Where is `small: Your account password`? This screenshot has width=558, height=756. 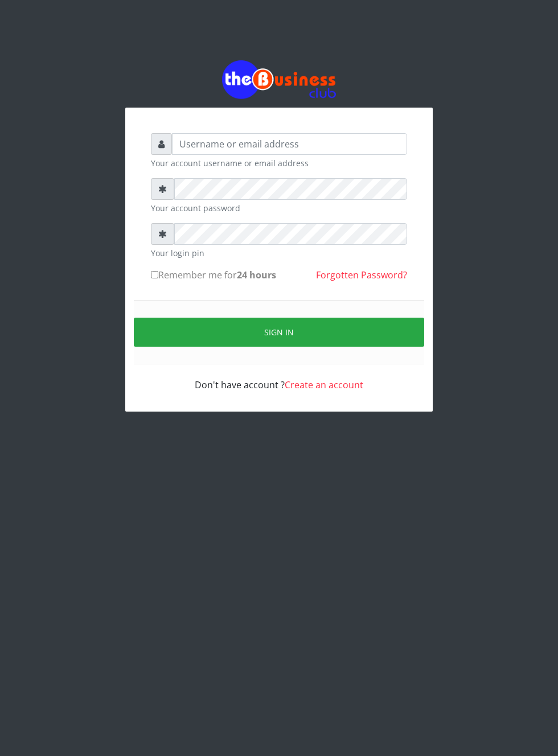 small: Your account password is located at coordinates (279, 207).